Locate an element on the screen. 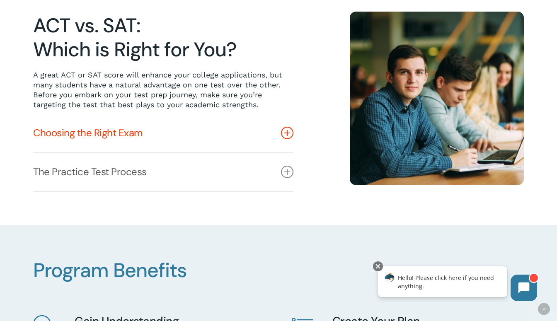  span: Hello! Please click here if you need anything. is located at coordinates (77, 22).